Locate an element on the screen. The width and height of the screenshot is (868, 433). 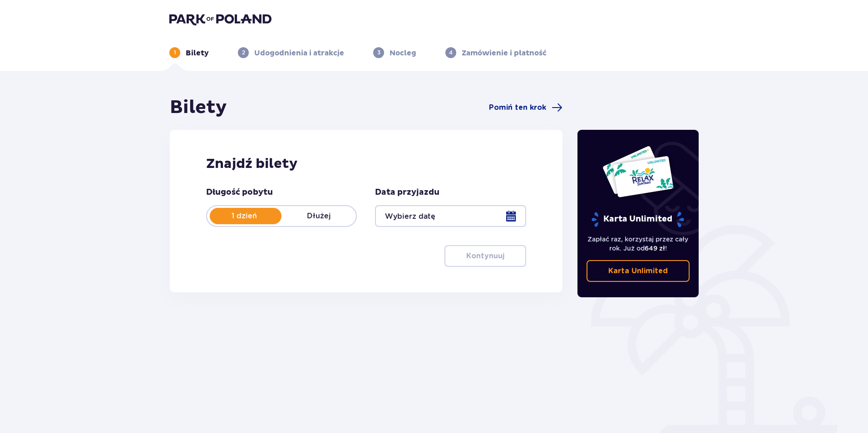
div: 4Zamówienie i płatność is located at coordinates (496, 53).